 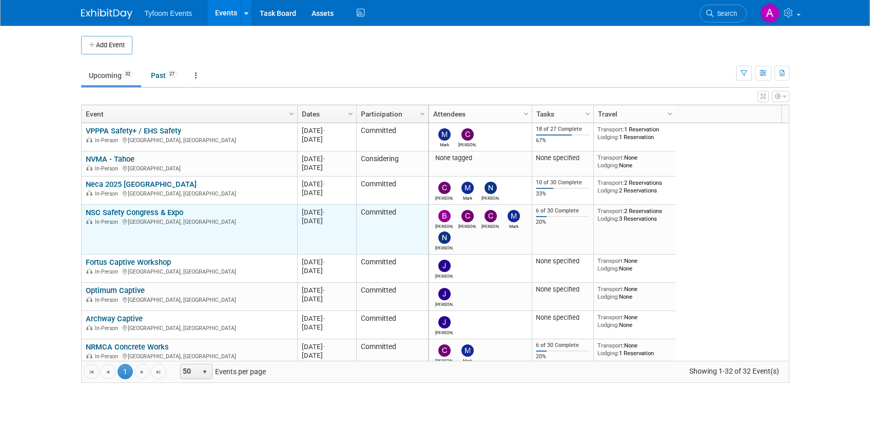 What do you see at coordinates (723, 13) in the screenshot?
I see `a: Search` at bounding box center [723, 13].